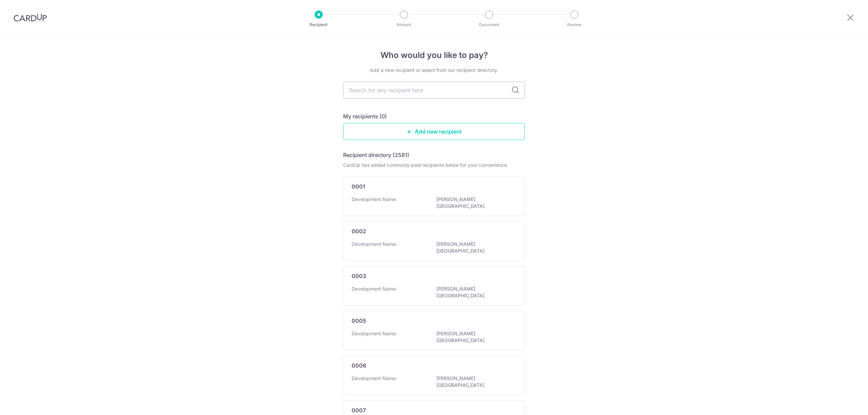 The width and height of the screenshot is (868, 415). Describe the element at coordinates (489, 25) in the screenshot. I see `p: Document` at that location.